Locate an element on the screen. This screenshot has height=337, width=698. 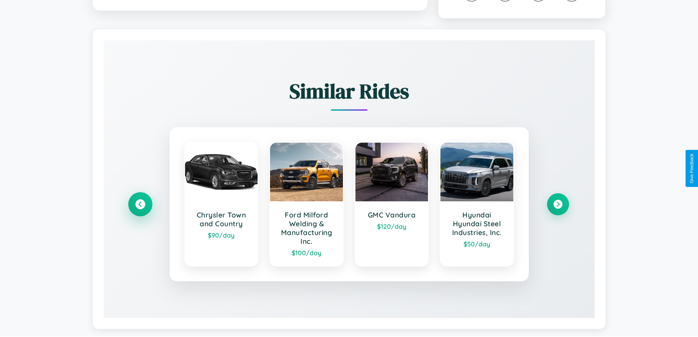
div: $ 100 /day is located at coordinates (306, 253).